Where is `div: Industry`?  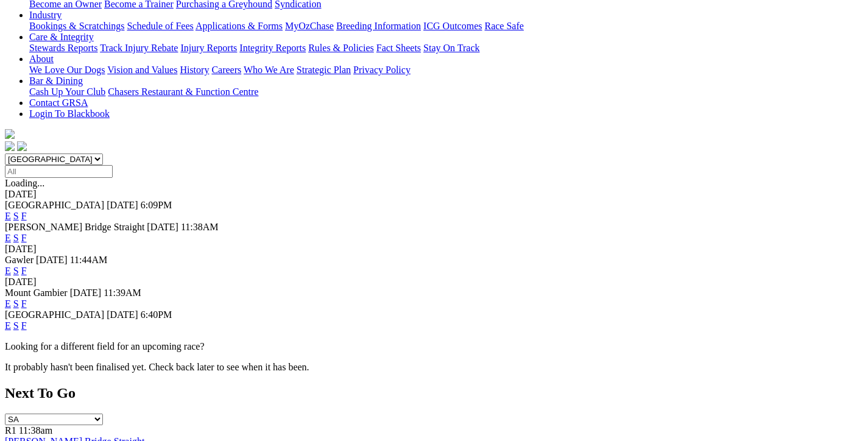
div: Industry is located at coordinates (446, 26).